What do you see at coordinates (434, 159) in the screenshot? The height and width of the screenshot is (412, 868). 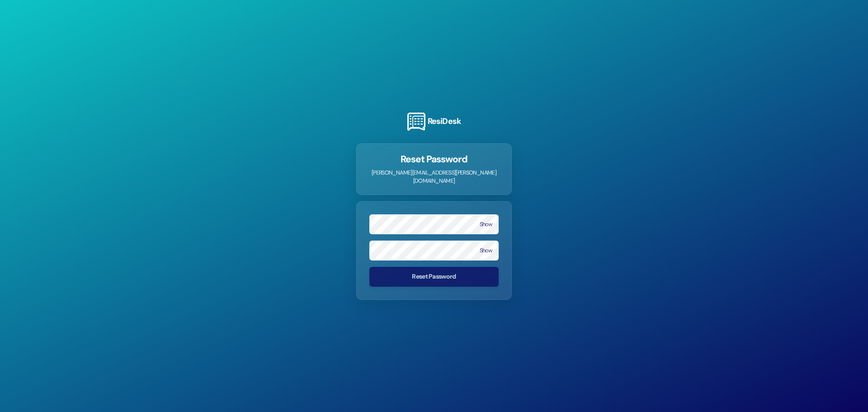 I see `h1: Reset Password` at bounding box center [434, 159].